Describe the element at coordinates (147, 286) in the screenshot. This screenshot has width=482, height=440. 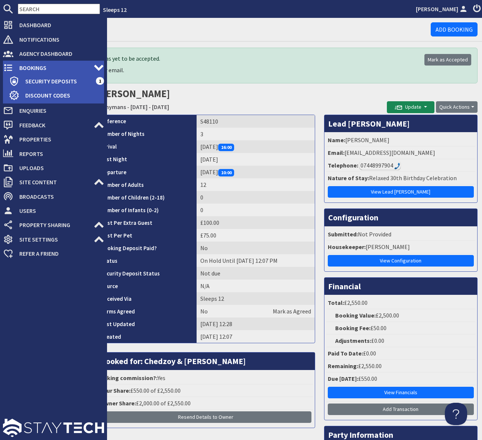
I see `th: Source` at that location.